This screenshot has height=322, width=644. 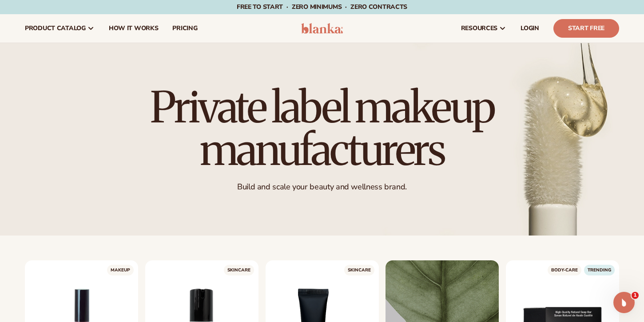 I want to click on span: LOGIN, so click(x=530, y=28).